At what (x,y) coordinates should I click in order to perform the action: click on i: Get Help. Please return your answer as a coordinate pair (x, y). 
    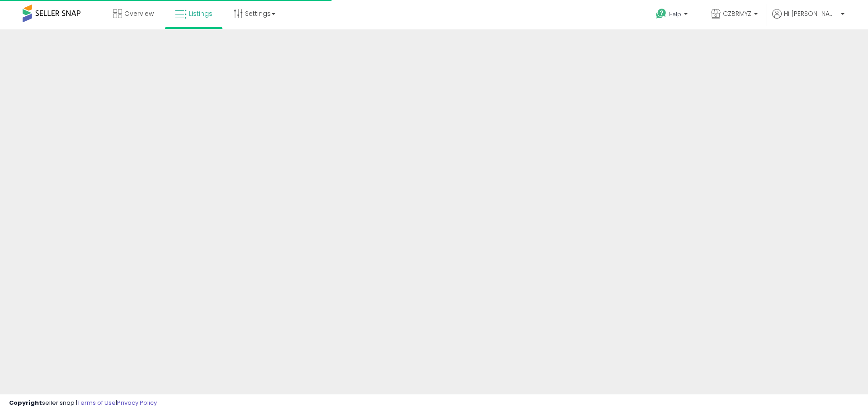
    Looking at the image, I should click on (661, 14).